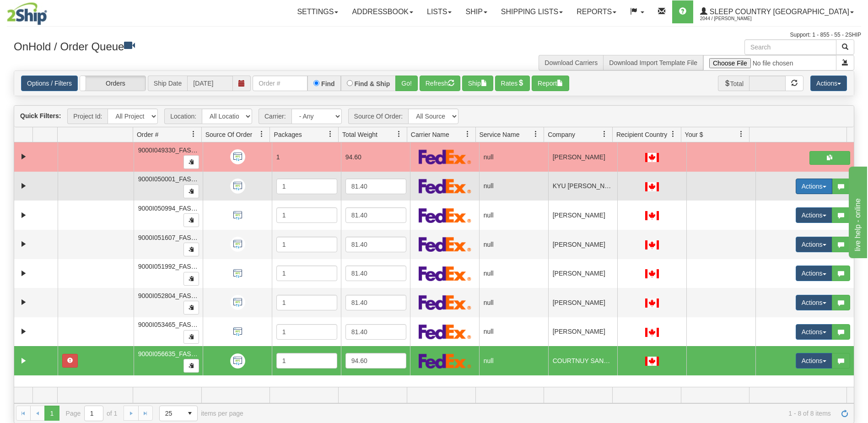 This screenshot has height=423, width=868. What do you see at coordinates (318, 12) in the screenshot?
I see `a: Settings` at bounding box center [318, 12].